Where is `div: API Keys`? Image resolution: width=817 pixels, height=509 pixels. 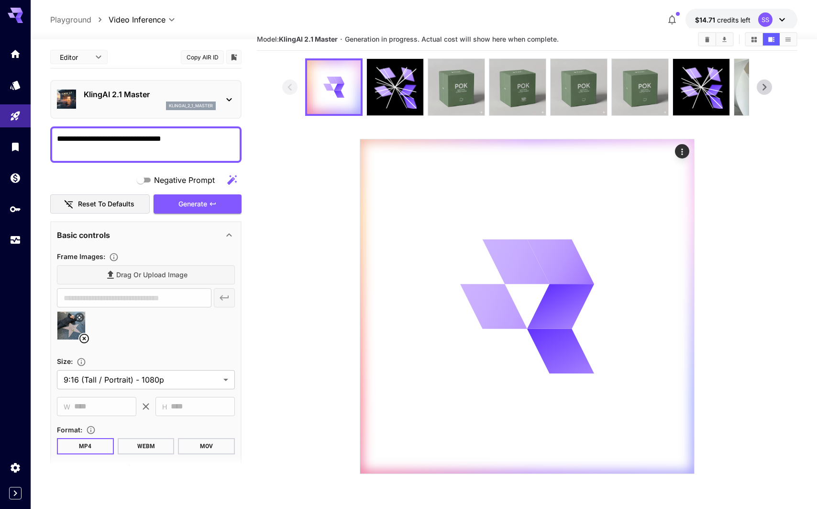 div: API Keys is located at coordinates (15, 209).